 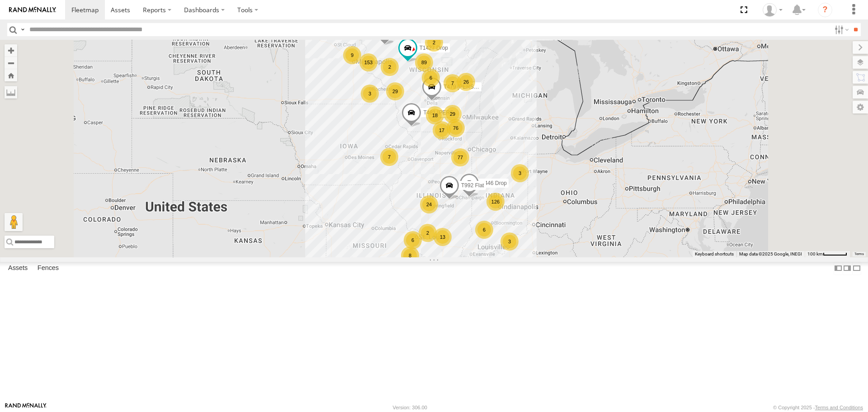 What do you see at coordinates (18, 268) in the screenshot?
I see `label: Assets` at bounding box center [18, 268].